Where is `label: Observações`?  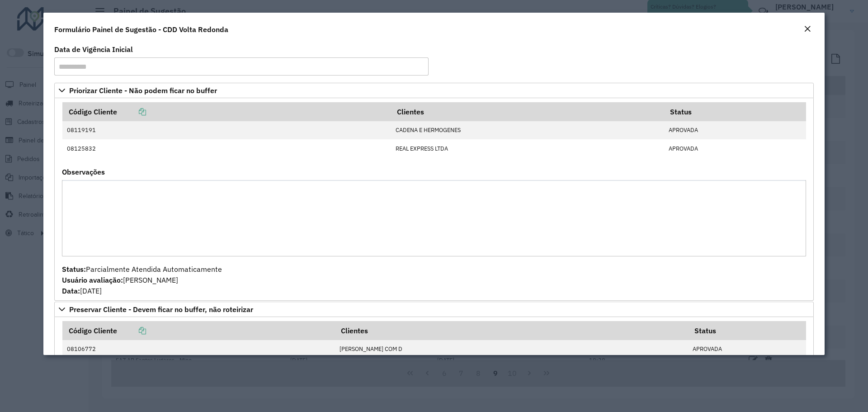 label: Observações is located at coordinates (83, 172).